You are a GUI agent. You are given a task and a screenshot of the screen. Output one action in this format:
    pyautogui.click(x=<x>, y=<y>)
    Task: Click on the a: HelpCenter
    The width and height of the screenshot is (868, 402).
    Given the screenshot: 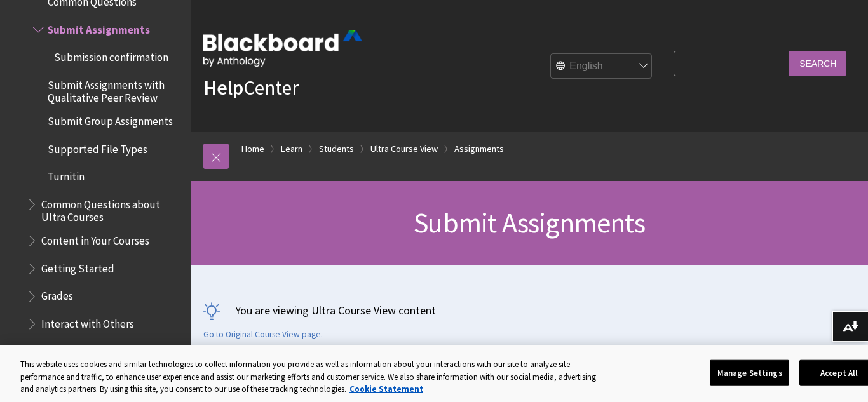 What is the action you would take?
    pyautogui.click(x=251, y=88)
    